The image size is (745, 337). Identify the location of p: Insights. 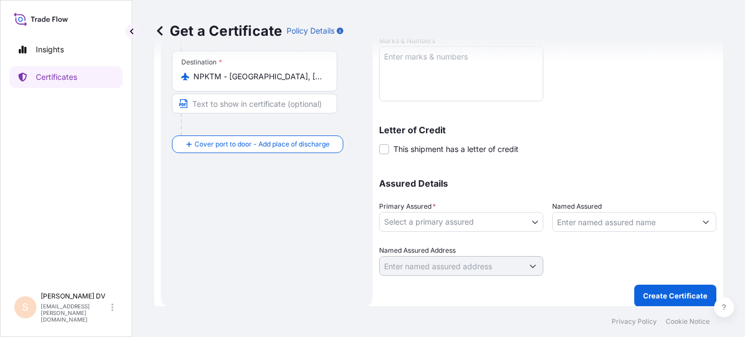
(50, 50).